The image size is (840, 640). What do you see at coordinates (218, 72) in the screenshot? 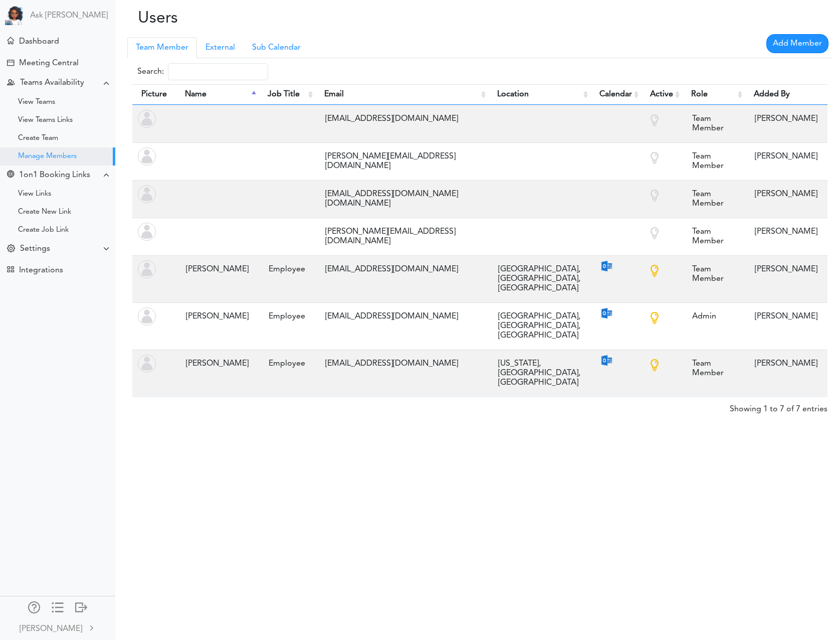
I see `input: Search:` at bounding box center [218, 72].